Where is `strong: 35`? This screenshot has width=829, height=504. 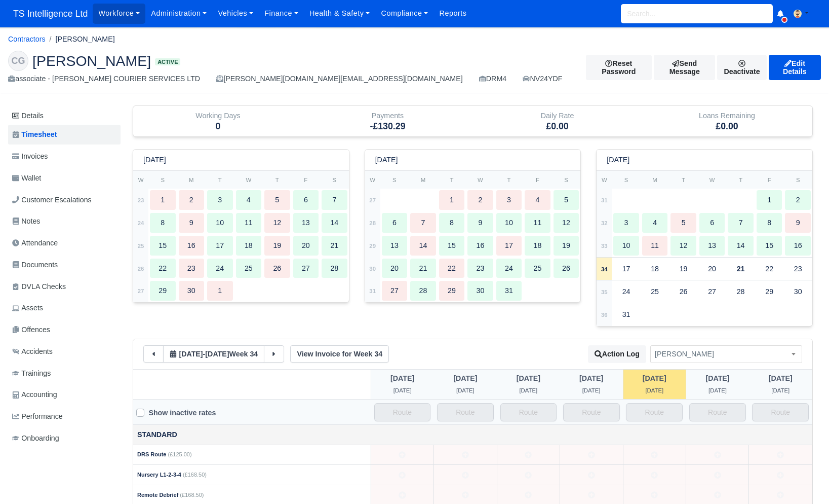
strong: 35 is located at coordinates (605, 291).